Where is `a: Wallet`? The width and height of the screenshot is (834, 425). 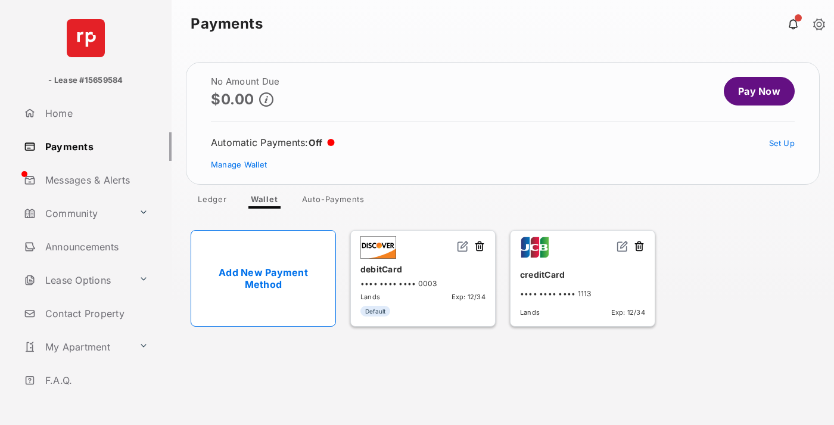
a: Wallet is located at coordinates (265, 201).